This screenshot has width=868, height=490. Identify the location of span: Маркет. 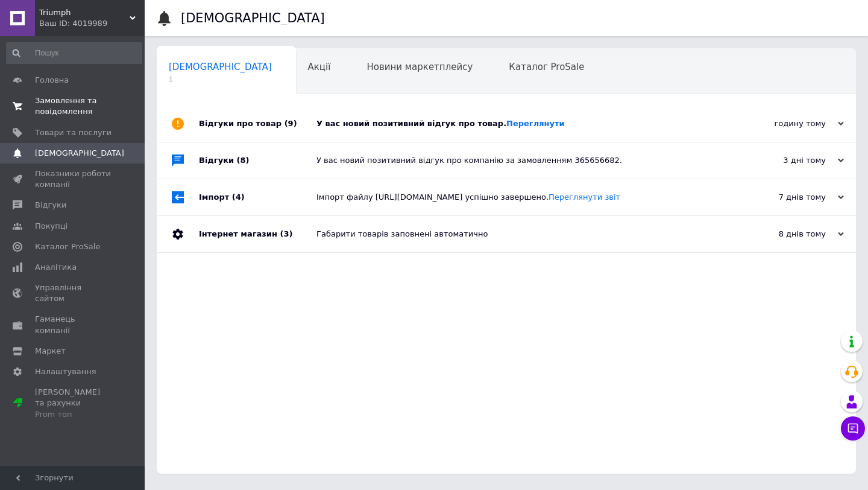
(50, 351).